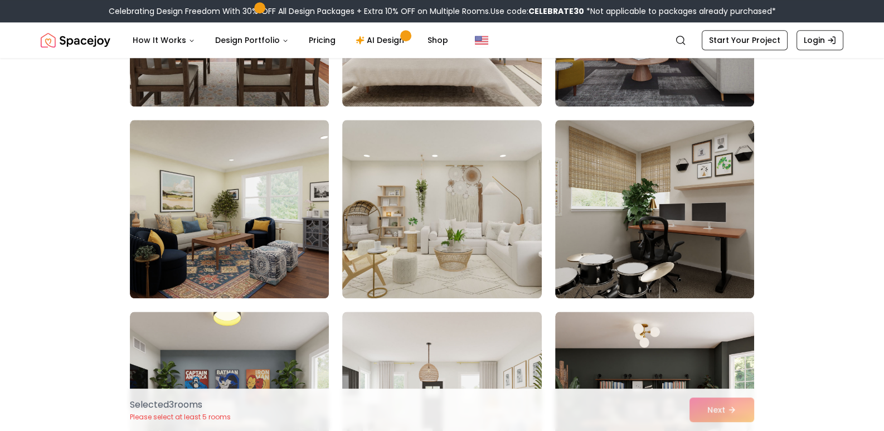 The width and height of the screenshot is (884, 431). I want to click on a: AI Design, so click(381, 40).